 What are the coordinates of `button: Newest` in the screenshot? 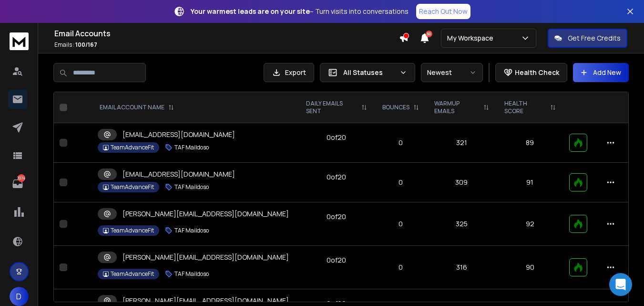 It's located at (452, 72).